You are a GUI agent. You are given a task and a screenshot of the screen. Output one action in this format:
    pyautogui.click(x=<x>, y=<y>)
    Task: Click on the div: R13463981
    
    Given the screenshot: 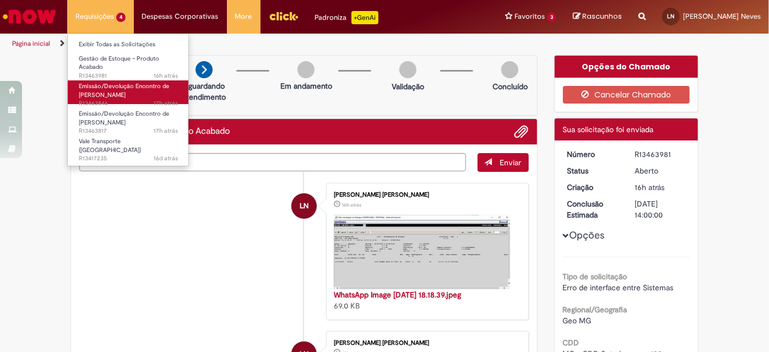 What is the action you would take?
    pyautogui.click(x=660, y=154)
    